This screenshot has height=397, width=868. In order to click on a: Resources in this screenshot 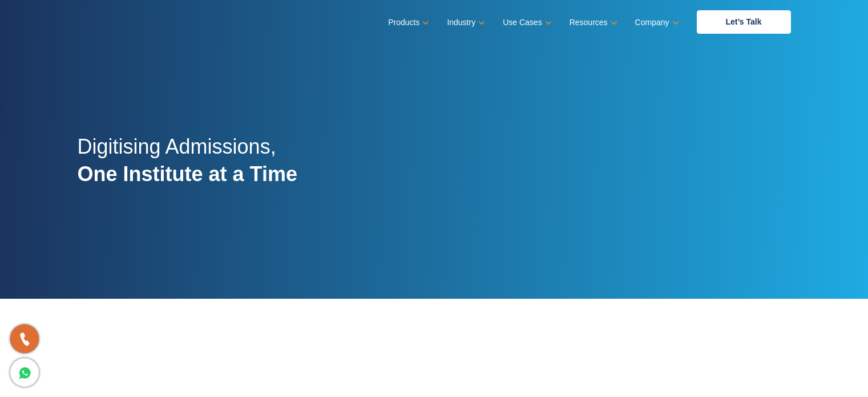, I will do `click(593, 22)`.